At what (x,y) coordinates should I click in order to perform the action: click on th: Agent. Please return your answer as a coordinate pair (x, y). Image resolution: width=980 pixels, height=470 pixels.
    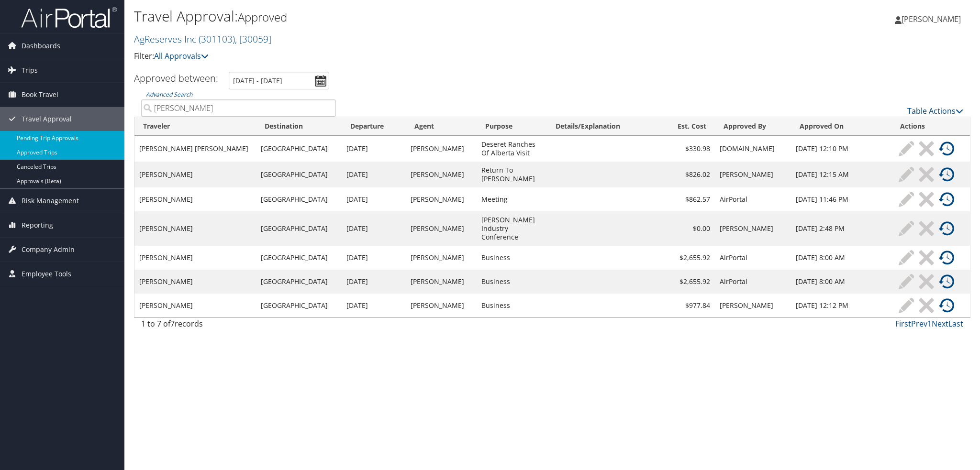
    Looking at the image, I should click on (441, 126).